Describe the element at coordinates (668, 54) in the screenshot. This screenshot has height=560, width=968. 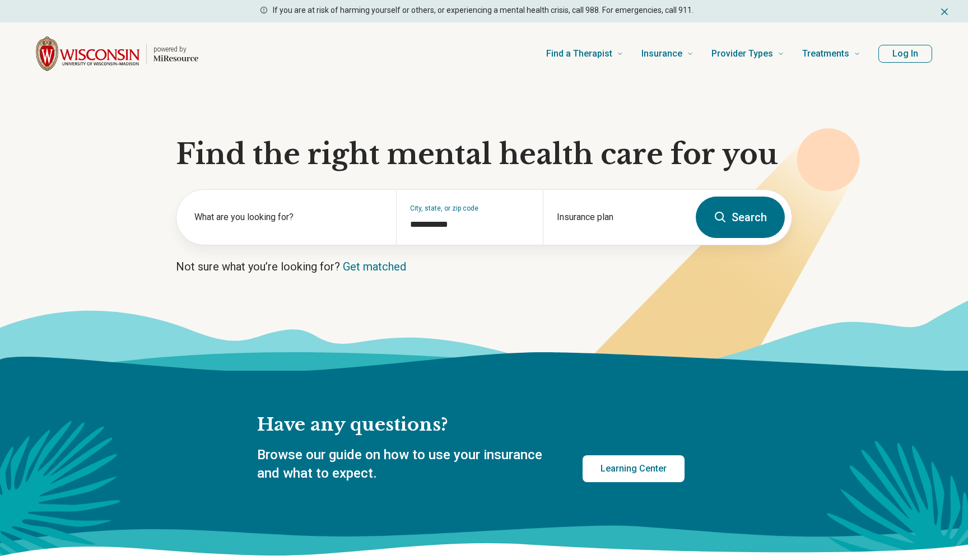
I see `a: Insurance` at that location.